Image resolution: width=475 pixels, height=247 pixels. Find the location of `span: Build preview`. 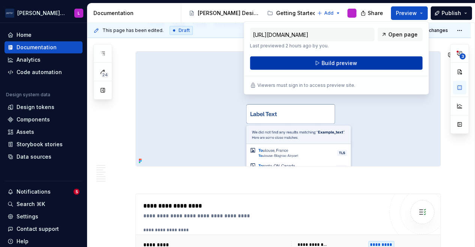

span: Build preview is located at coordinates (340, 63).